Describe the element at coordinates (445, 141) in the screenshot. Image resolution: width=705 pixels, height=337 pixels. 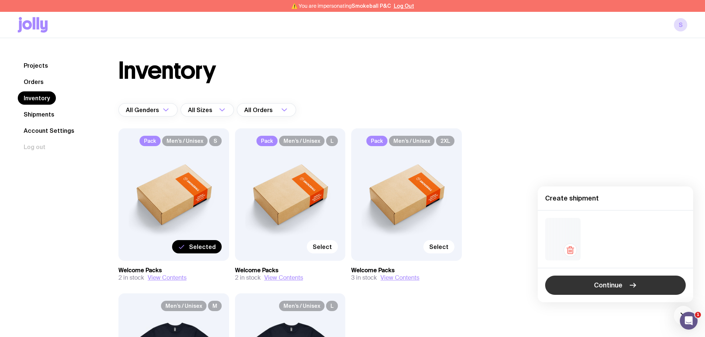
I see `span: 2XL` at that location.